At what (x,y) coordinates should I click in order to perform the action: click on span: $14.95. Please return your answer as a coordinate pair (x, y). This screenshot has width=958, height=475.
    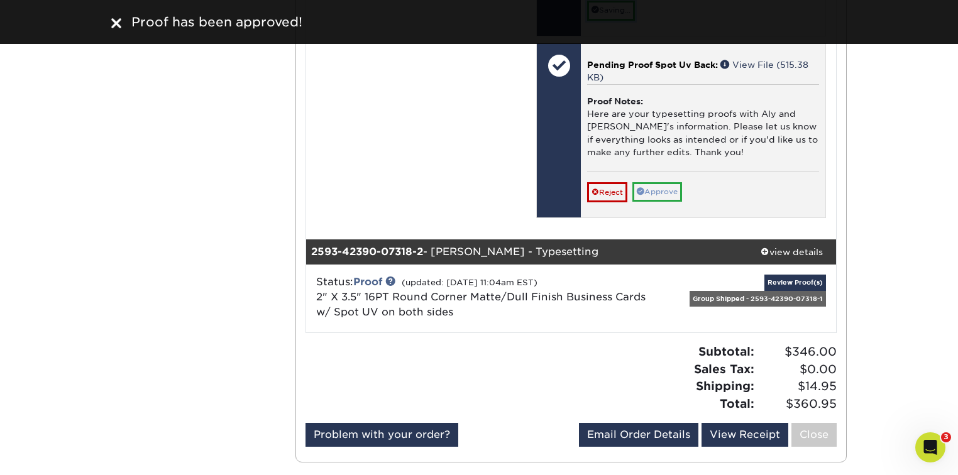
    Looking at the image, I should click on (797, 387).